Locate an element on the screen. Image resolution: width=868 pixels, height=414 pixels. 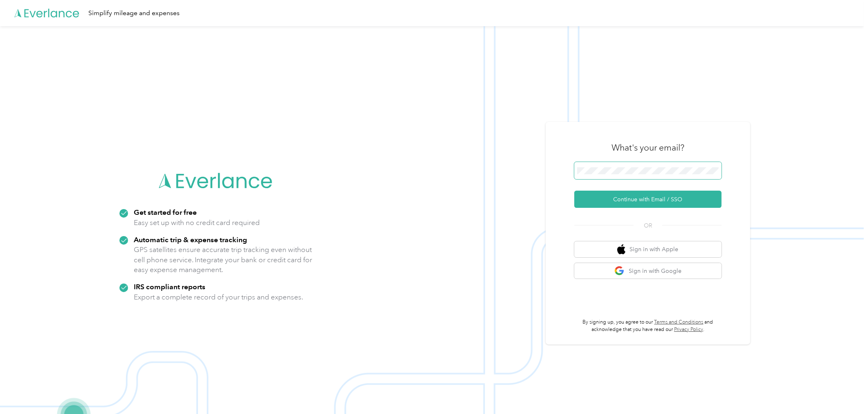
p: Export a complete record of your trips and expenses. is located at coordinates (218, 298).